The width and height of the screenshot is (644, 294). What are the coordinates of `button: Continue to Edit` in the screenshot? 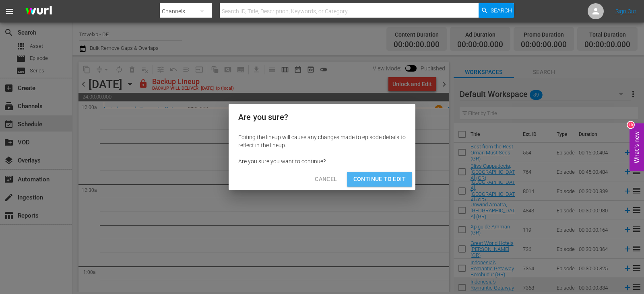 It's located at (380, 179).